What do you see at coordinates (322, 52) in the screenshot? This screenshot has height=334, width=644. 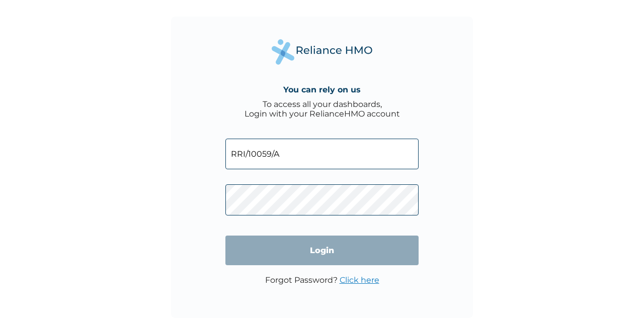 I see `img: Reliance Health's Logo` at bounding box center [322, 52].